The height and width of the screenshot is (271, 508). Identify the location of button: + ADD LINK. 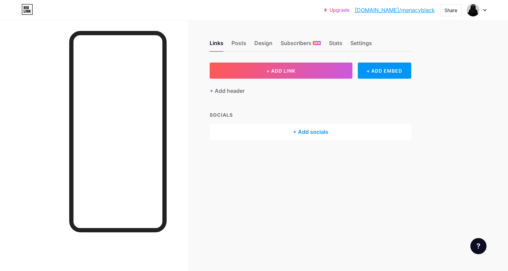
(281, 71).